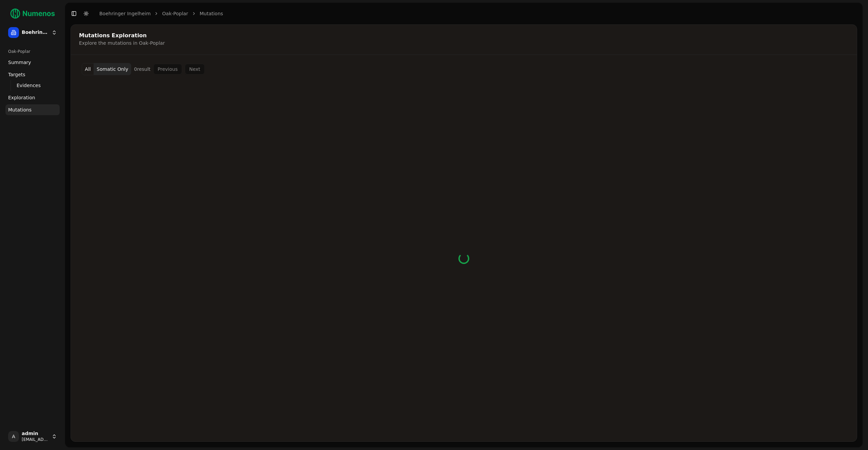 The image size is (868, 450). Describe the element at coordinates (463, 43) in the screenshot. I see `div: Explore the mutations in Oak-Poplar` at that location.